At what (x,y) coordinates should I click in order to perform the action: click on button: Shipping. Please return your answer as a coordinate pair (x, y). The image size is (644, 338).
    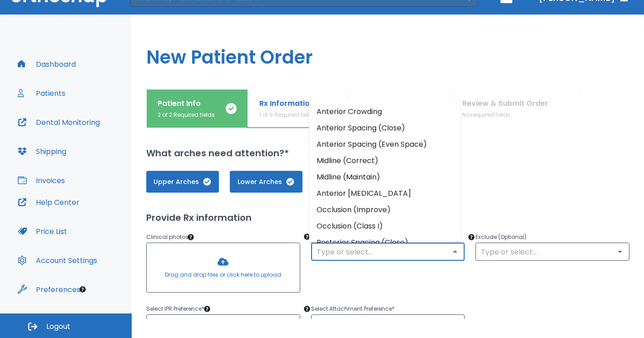
    Looking at the image, I should click on (41, 152).